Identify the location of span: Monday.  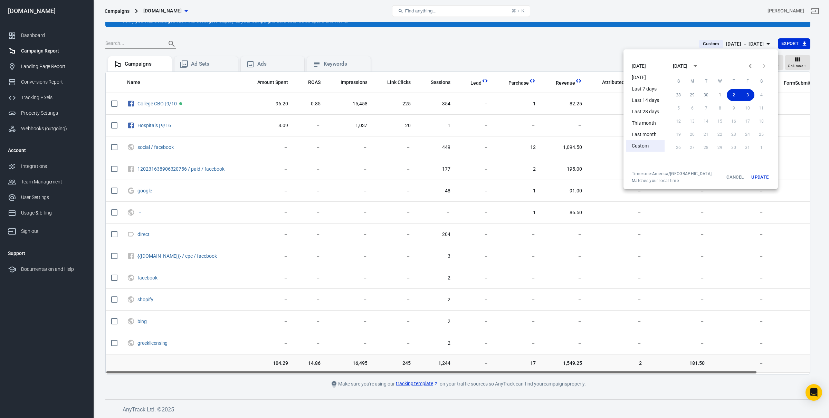
(693, 81).